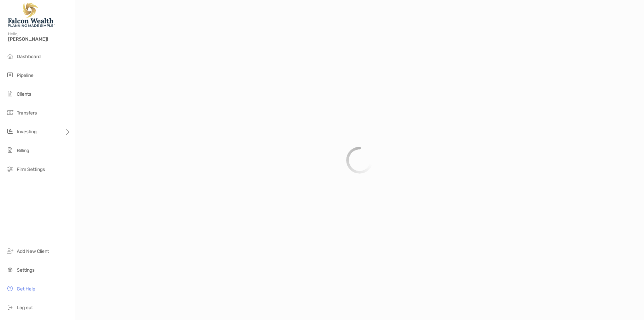 This screenshot has height=320, width=644. What do you see at coordinates (33, 251) in the screenshot?
I see `span: Add New Client` at bounding box center [33, 251].